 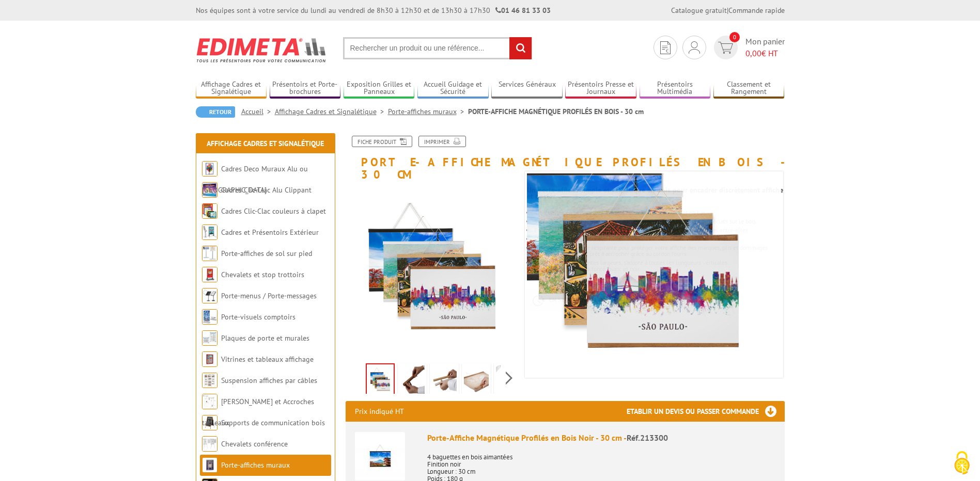 What do you see at coordinates (765, 48) in the screenshot?
I see `span: Mon panier` at bounding box center [765, 48].